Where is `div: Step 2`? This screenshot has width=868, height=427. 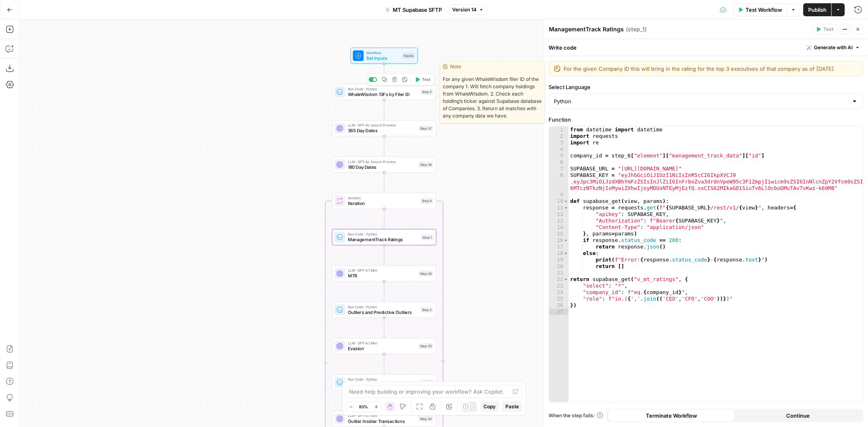 div: Step 2 is located at coordinates (426, 309).